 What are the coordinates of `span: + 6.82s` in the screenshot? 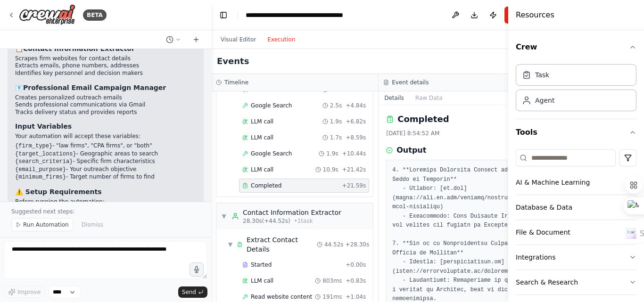 It's located at (356, 121).